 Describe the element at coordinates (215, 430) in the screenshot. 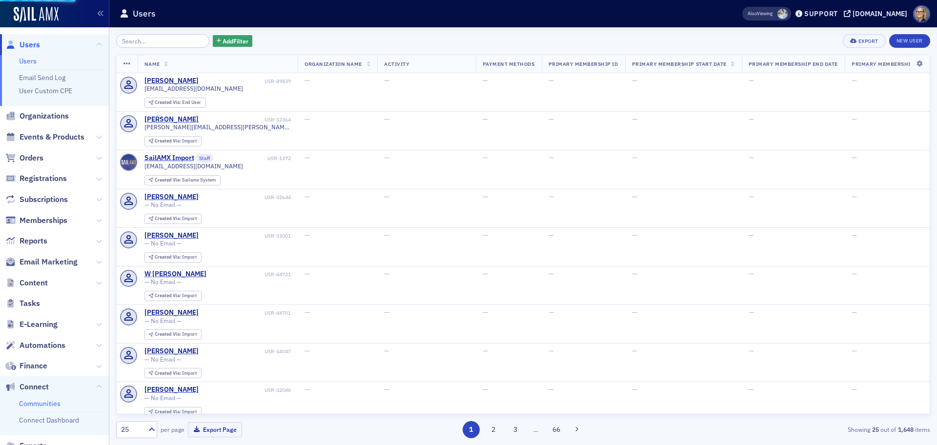

I see `button: Export Page` at that location.